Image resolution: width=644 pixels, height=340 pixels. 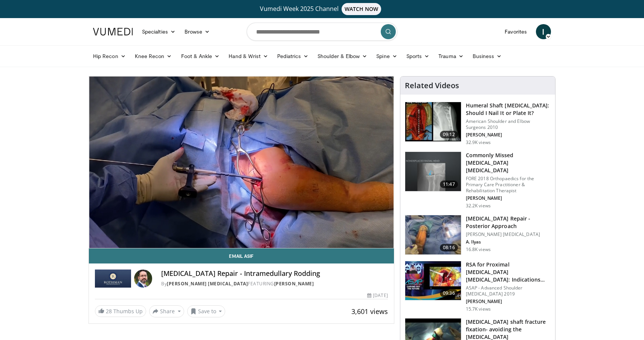 What do you see at coordinates (248, 56) in the screenshot?
I see `a: Hand & Wrist` at bounding box center [248, 56].